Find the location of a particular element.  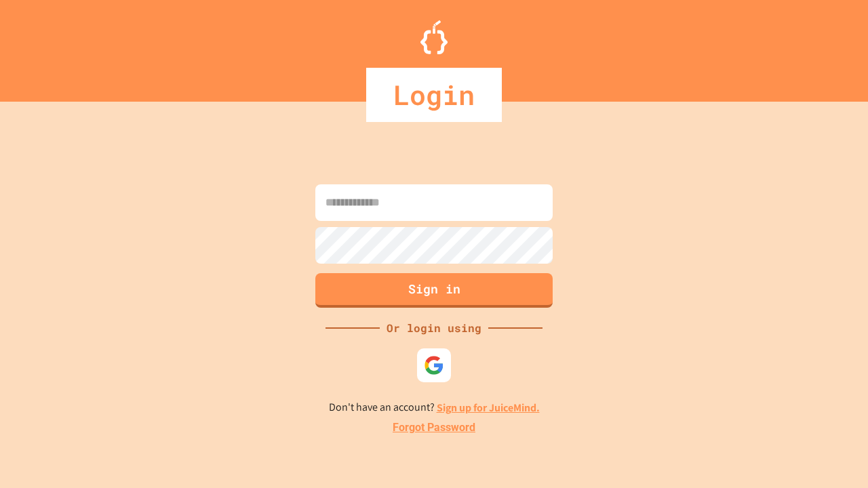

p: Don't have an account? is located at coordinates (434, 408).